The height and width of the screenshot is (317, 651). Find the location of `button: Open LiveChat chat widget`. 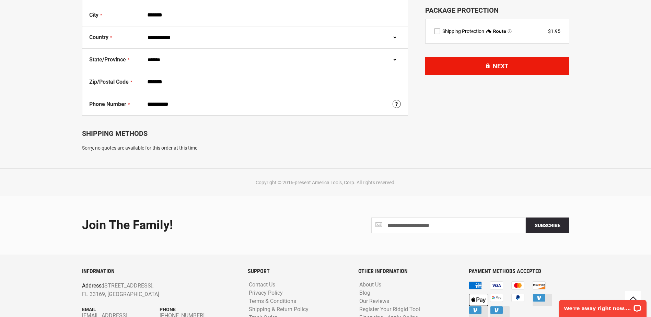

button: Open LiveChat chat widget is located at coordinates (83, 13).